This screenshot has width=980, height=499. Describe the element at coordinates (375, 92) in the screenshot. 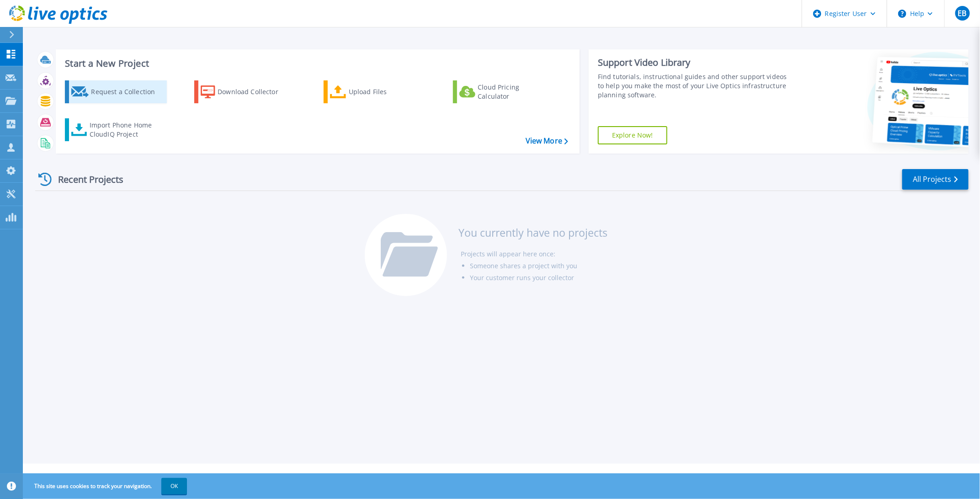

I see `a: Upload Files` at that location.